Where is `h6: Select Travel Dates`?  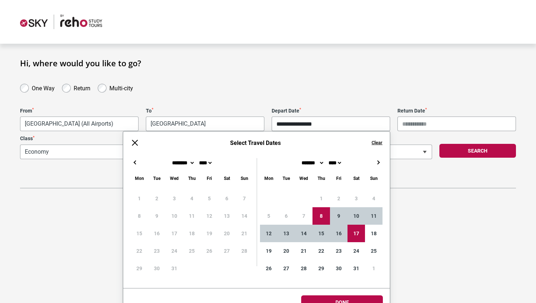 h6: Select Travel Dates is located at coordinates (255, 143).